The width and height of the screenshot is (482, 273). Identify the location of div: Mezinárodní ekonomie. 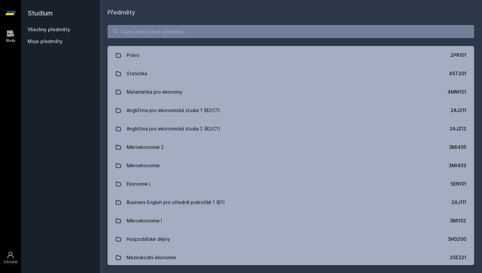
(151, 257).